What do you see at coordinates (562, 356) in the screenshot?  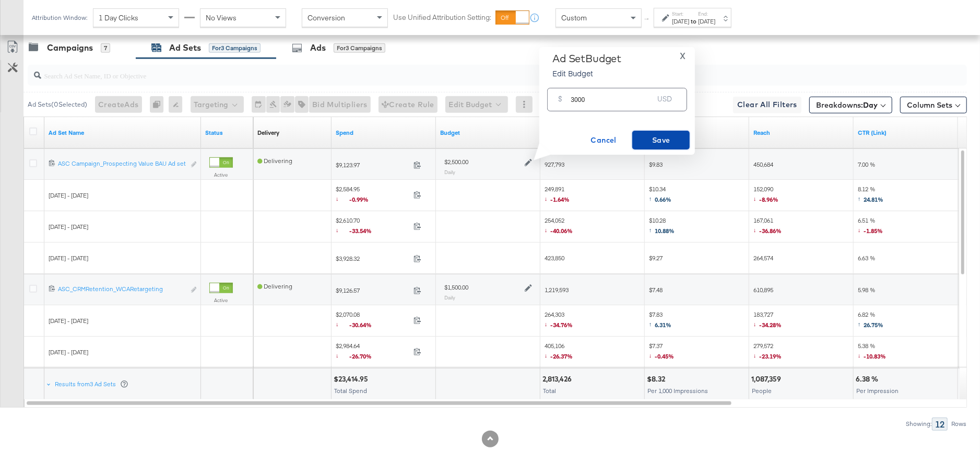 I see `span: -26.37%` at bounding box center [562, 356].